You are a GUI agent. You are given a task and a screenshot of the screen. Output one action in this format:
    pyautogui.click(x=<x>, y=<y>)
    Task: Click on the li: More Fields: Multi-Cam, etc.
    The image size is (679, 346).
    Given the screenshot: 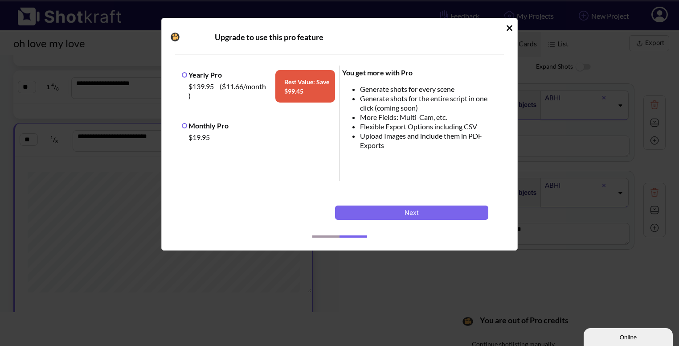 What is the action you would take?
    pyautogui.click(x=430, y=117)
    